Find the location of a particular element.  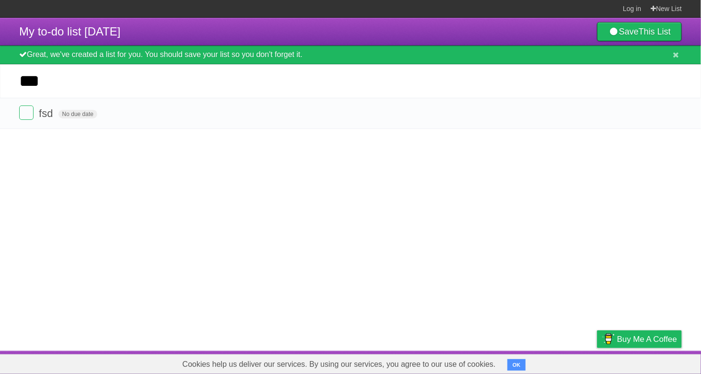

span: No due date is located at coordinates (78, 114).